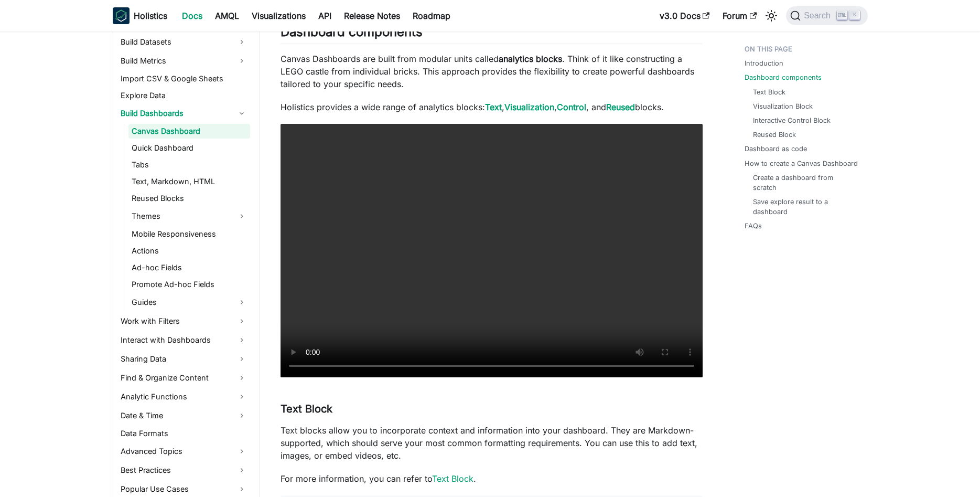 The image size is (980, 497). Describe the element at coordinates (776, 148) in the screenshot. I see `a: Dashboard as code` at that location.